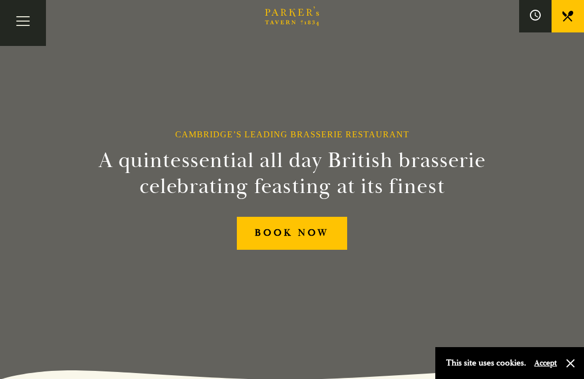  What do you see at coordinates (292, 134) in the screenshot?
I see `h1: Cambridge’s Leading Brasserie Restaurant` at bounding box center [292, 134].